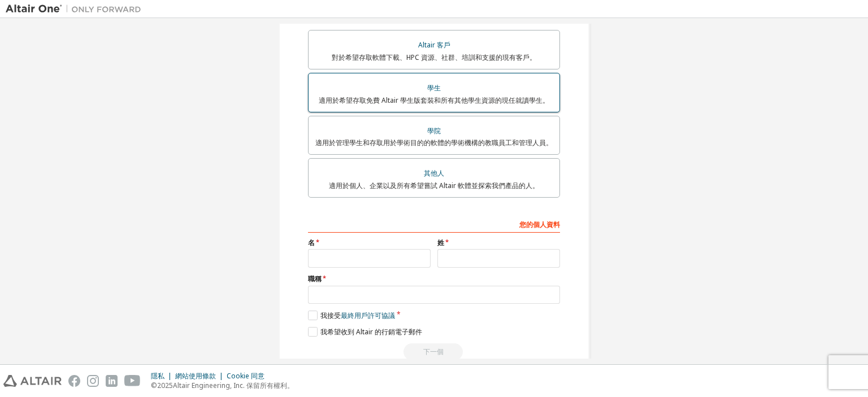 Image resolution: width=868 pixels, height=397 pixels. I want to click on font: 適用於希望存取免費 Altair 學生版套裝和所有其他學生資源的現任就讀學生。, so click(434, 100).